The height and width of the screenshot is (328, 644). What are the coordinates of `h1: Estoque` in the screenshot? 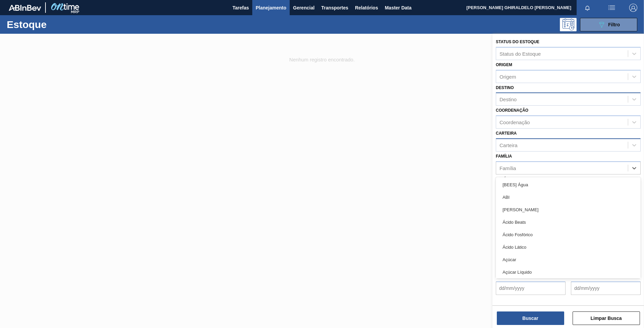 It's located at (57, 24).